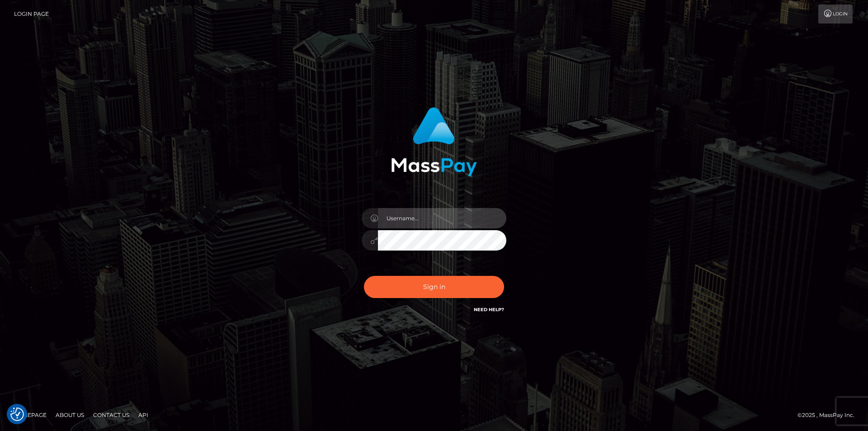  Describe the element at coordinates (30, 415) in the screenshot. I see `a: Homepage` at that location.